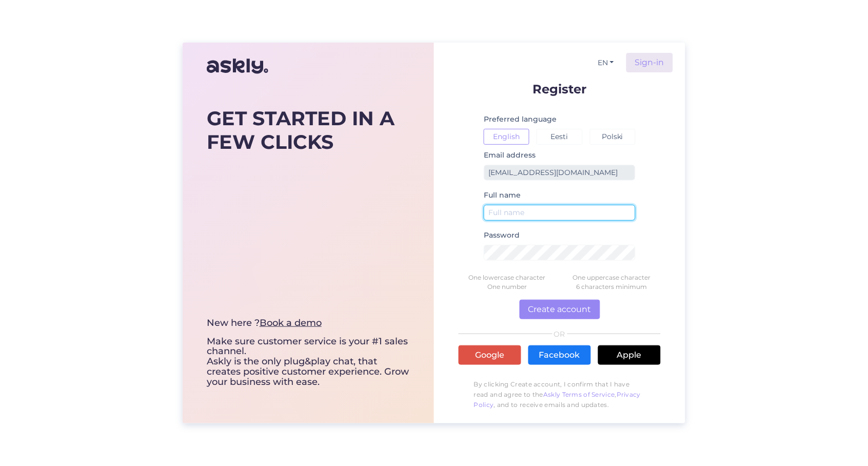 This screenshot has height=466, width=868. Describe the element at coordinates (507, 278) in the screenshot. I see `div: One lowercase character` at that location.